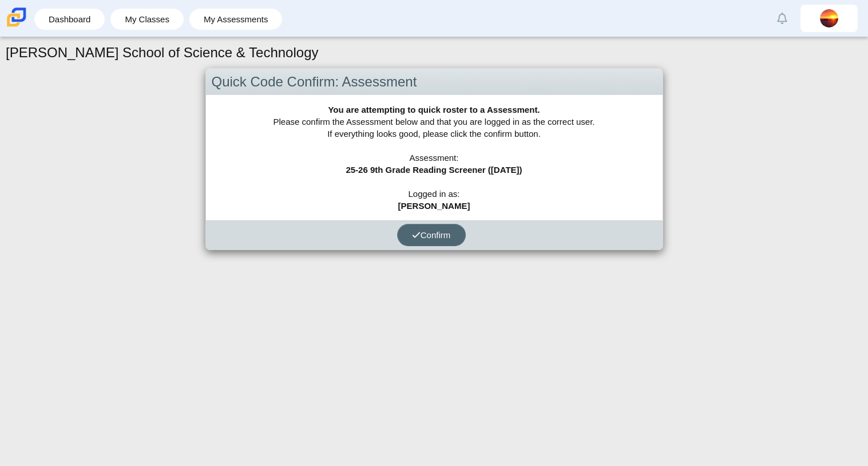 This screenshot has height=466, width=868. What do you see at coordinates (434, 109) in the screenshot?
I see `b: You are attempting to quick roster to a Assessment.` at bounding box center [434, 109].